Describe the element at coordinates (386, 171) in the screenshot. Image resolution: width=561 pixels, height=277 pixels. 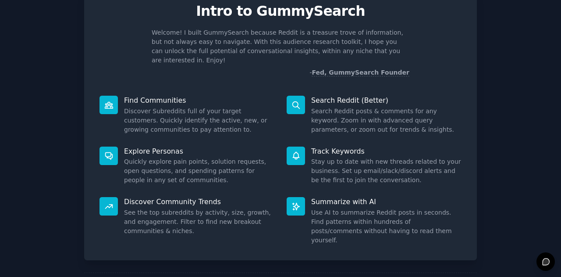
I see `dd: Stay up to date with new threads related to your business. Set up email/slack/discord alerts and ...` at that location.